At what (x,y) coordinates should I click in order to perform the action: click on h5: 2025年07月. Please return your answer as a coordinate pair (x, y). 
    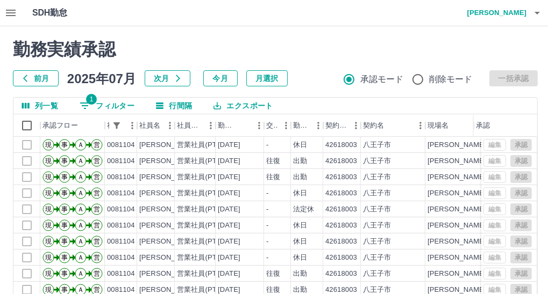
    Looking at the image, I should click on (102, 78).